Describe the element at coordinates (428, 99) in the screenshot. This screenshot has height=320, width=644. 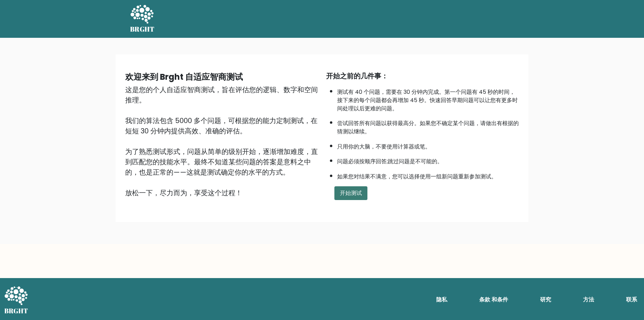
I see `li: 测试有 40 个问题，需要在 30 分钟内完成。第一个问题有 45 秒的时间，接下来的每个问题都会再增加 45 秒。快速回答早期问题可以让您有更多时间处理以后更难的问题。` at that location.